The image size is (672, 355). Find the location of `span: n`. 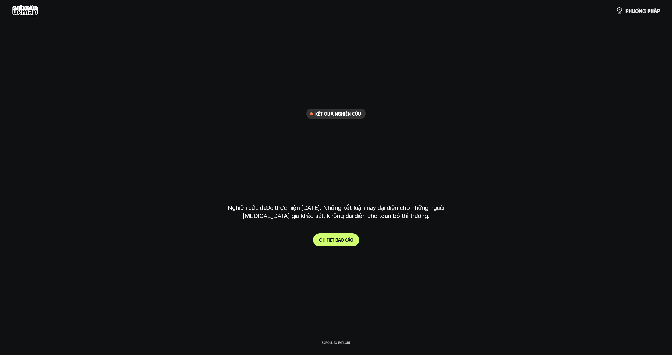

span: n is located at coordinates (640, 11).